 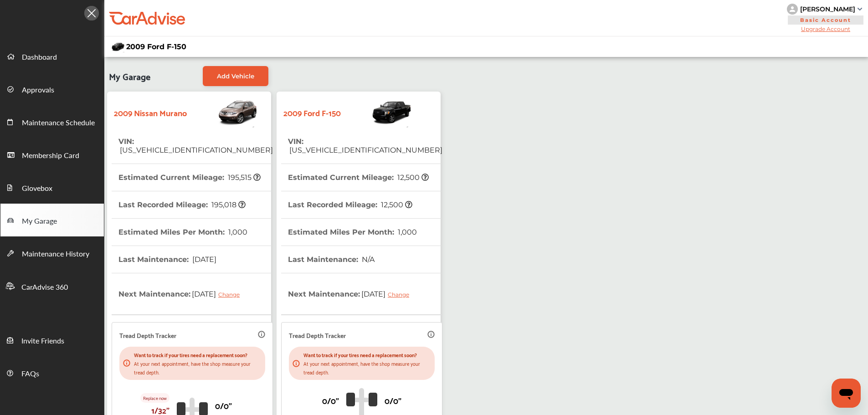 I want to click on span: Dashboard, so click(x=39, y=57).